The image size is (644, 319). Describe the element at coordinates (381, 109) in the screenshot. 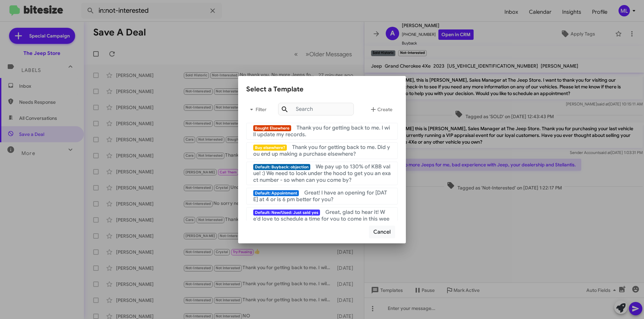

I see `button: Create` at that location.